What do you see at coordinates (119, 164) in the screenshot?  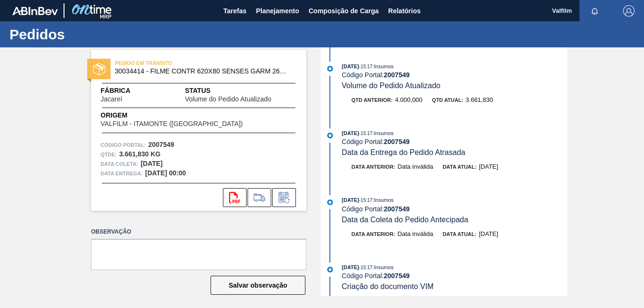 I see `span: Data coleta:` at bounding box center [119, 164].